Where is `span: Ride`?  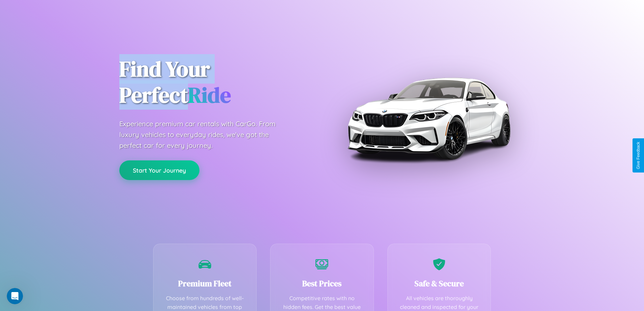
span: Ride is located at coordinates (209, 95).